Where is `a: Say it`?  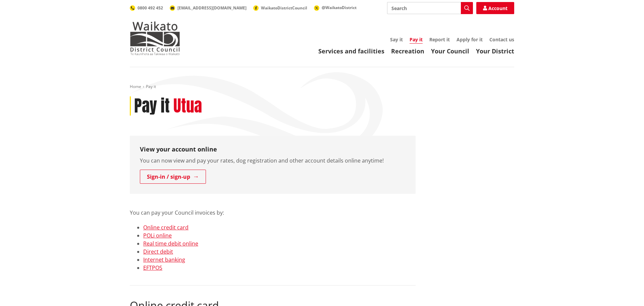 a: Say it is located at coordinates (396, 39).